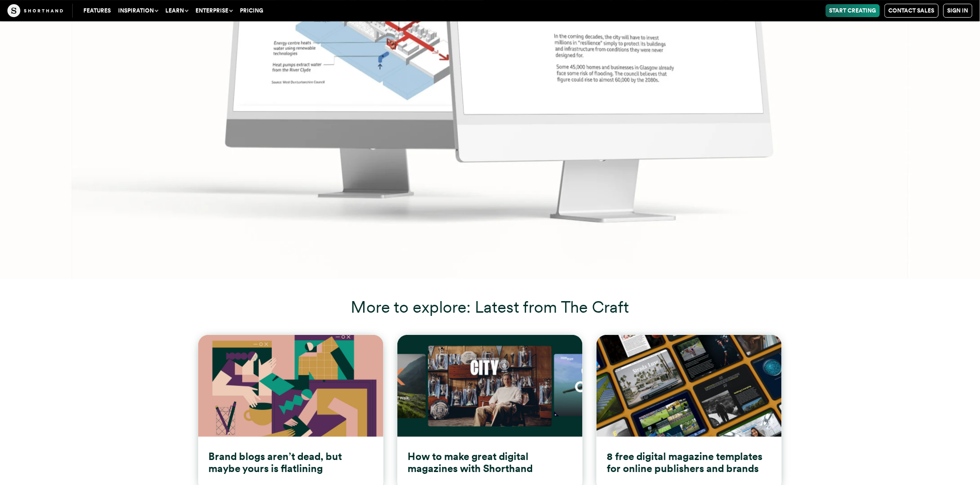  I want to click on a: Sign in, so click(958, 10).